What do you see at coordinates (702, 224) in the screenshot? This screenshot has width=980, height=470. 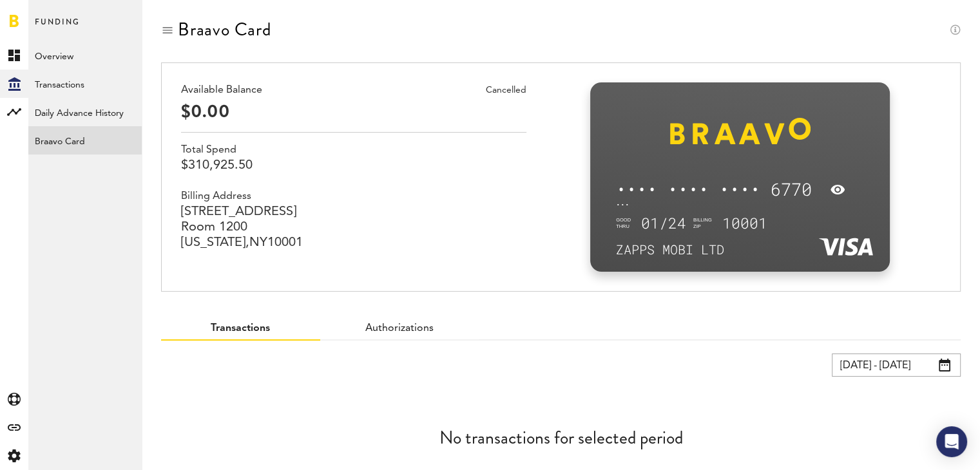 I see `div: Billing Zip` at bounding box center [702, 224].